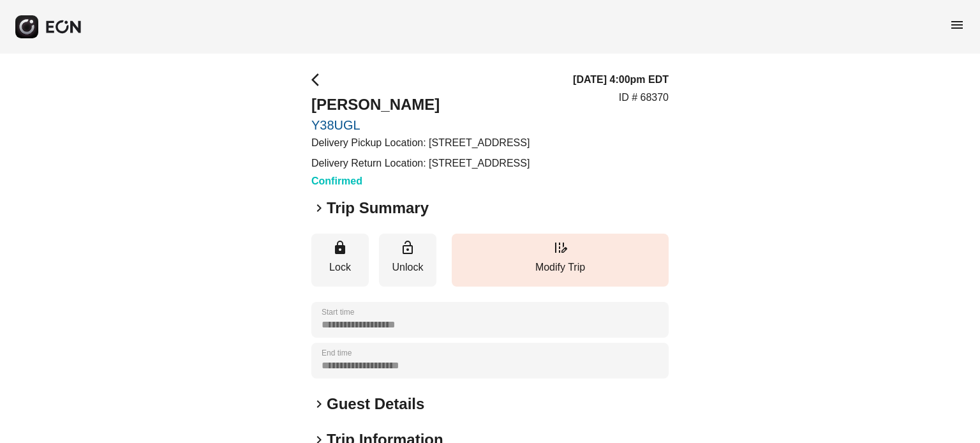 This screenshot has width=980, height=443. I want to click on p: ID # 68370, so click(643, 98).